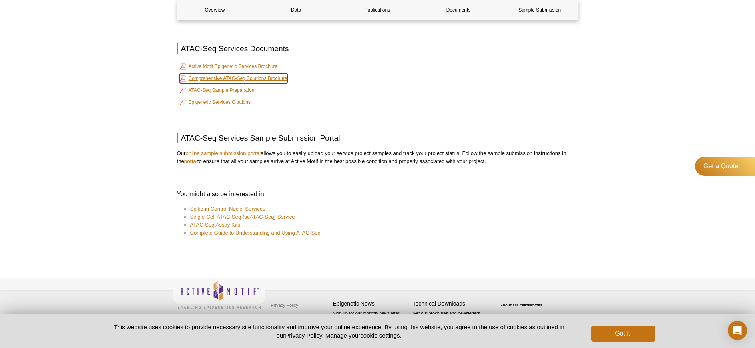  Describe the element at coordinates (378, 138) in the screenshot. I see `h2: ATAC-Seq Services Sample Submission Portal` at that location.